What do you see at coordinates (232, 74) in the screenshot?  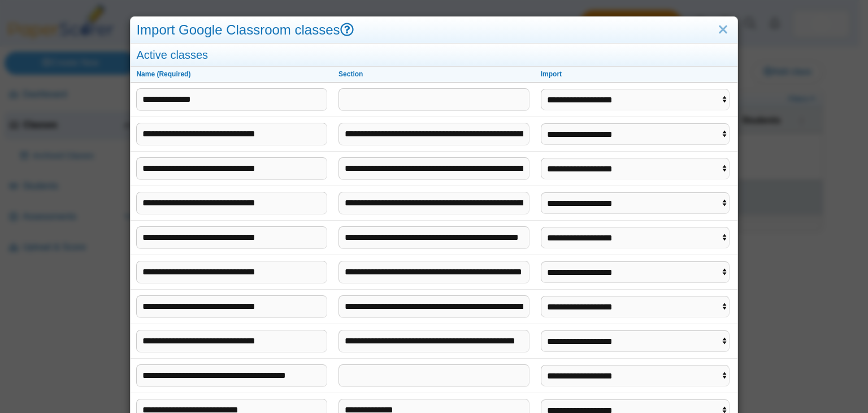 I see `th: Name (Required)` at bounding box center [232, 74].